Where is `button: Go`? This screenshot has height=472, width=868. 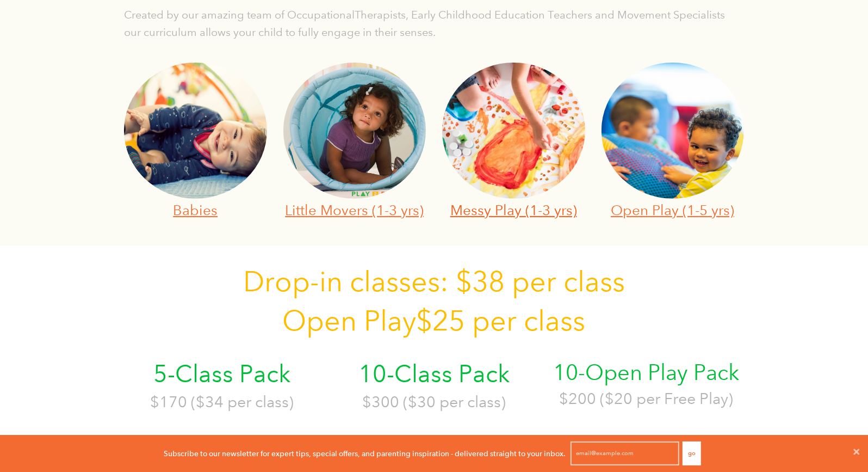
button: Go is located at coordinates (692, 453).